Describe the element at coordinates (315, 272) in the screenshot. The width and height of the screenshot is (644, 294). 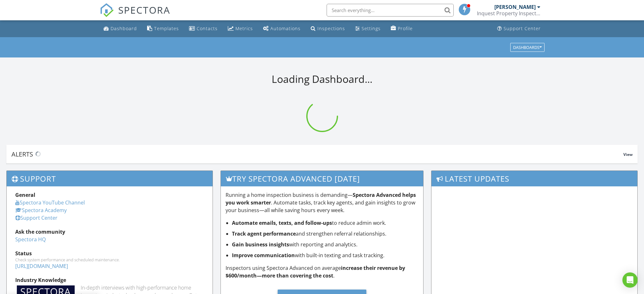
I see `strong: increase their revenue by $600/month—more than covering the cost` at that location.